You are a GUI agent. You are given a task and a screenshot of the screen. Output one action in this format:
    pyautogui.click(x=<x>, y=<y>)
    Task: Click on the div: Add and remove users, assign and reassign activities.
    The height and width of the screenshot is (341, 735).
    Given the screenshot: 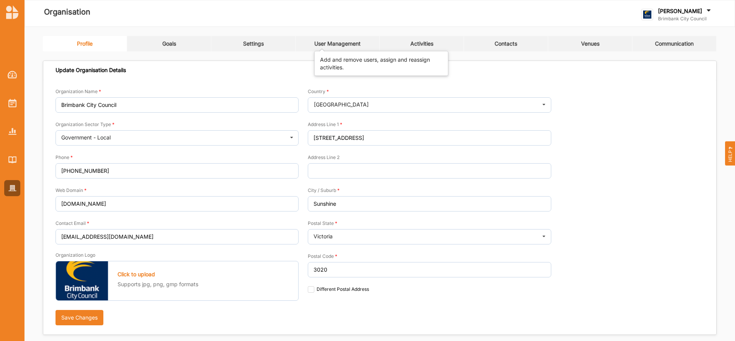 What is the action you would take?
    pyautogui.click(x=381, y=64)
    